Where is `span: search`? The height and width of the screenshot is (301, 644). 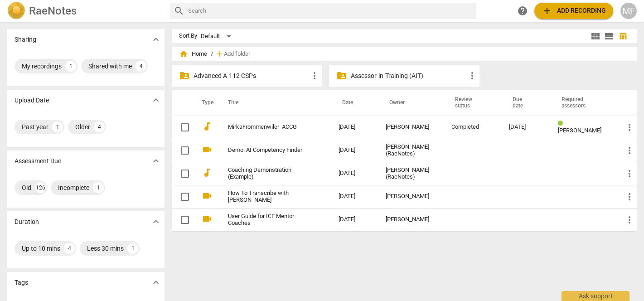
span: search is located at coordinates (179, 10).